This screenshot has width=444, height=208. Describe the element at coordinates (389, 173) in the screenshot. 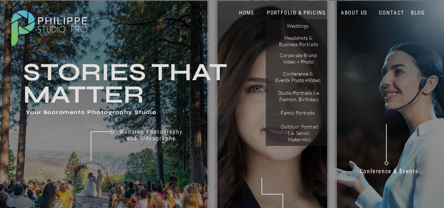

I see `nav: Conference & Events` at that location.